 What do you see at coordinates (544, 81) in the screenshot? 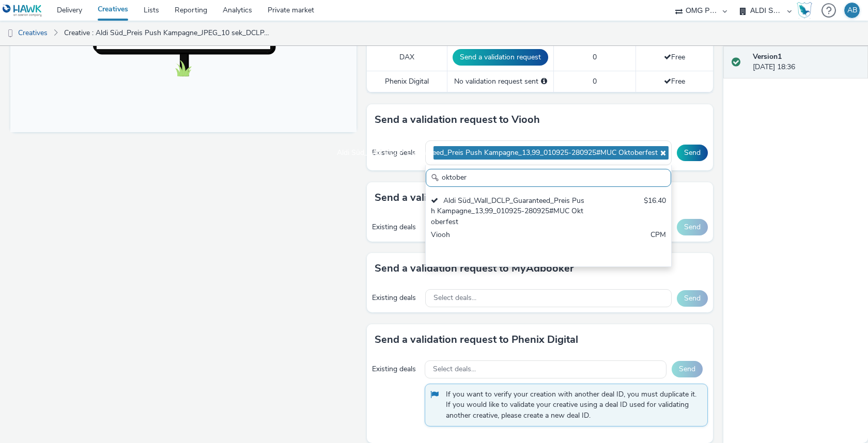
I see `div: Please select a deal below and click on Send to send a validation request to Phenix Digital.` at bounding box center [544, 81].